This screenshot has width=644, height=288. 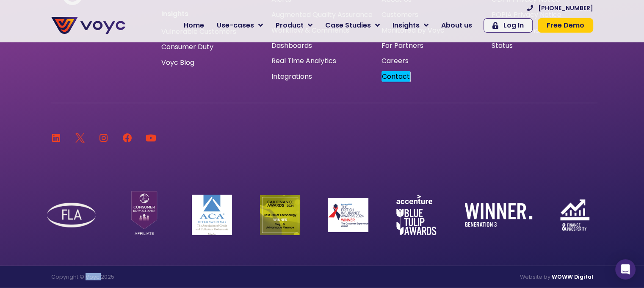 I want to click on span: Phone, so click(x=123, y=39).